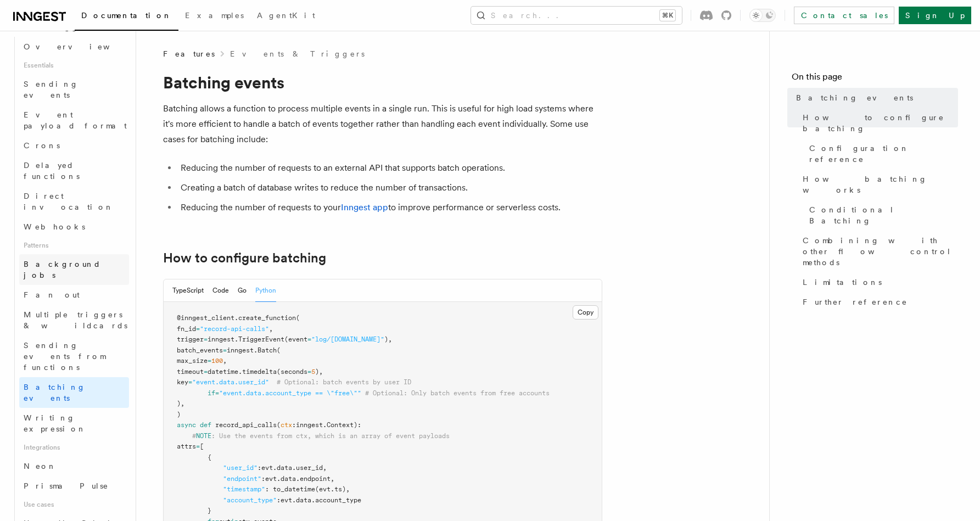 The width and height of the screenshot is (980, 521). Describe the element at coordinates (74, 504) in the screenshot. I see `span: Use cases` at that location.